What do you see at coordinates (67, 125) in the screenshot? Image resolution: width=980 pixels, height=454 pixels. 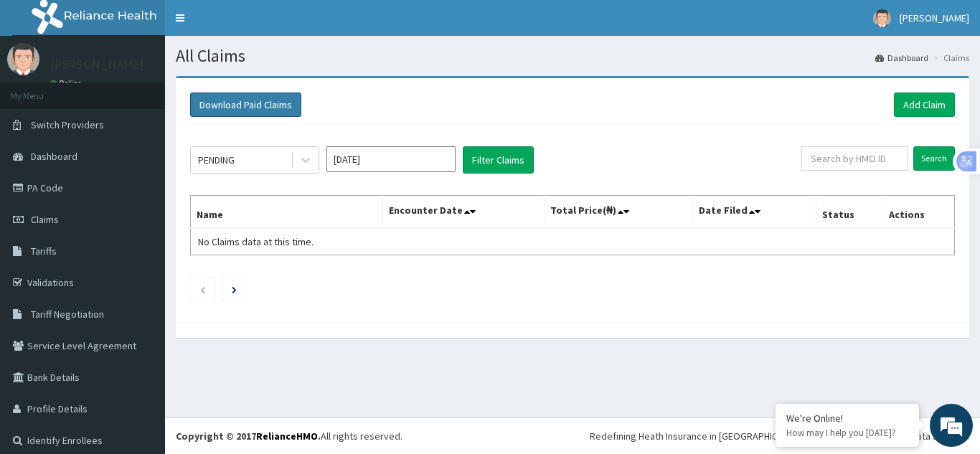 I see `span: Switch Providers` at bounding box center [67, 125].